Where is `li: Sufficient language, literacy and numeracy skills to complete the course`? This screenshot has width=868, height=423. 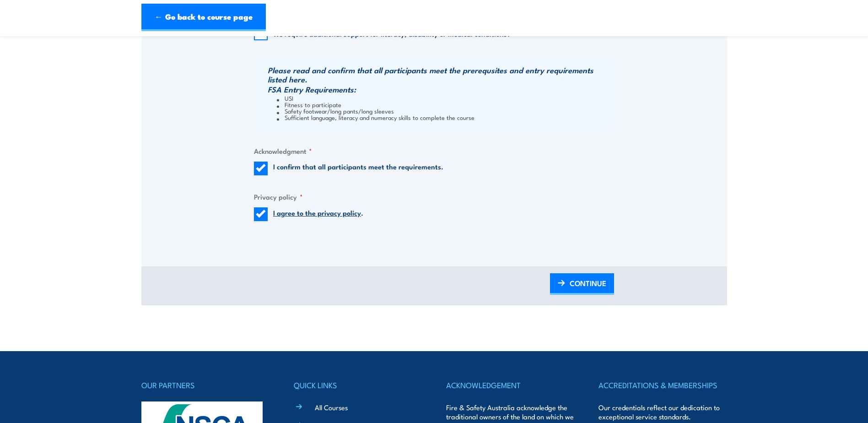 li: Sufficient language, literacy and numeracy skills to complete the course is located at coordinates (445, 118).